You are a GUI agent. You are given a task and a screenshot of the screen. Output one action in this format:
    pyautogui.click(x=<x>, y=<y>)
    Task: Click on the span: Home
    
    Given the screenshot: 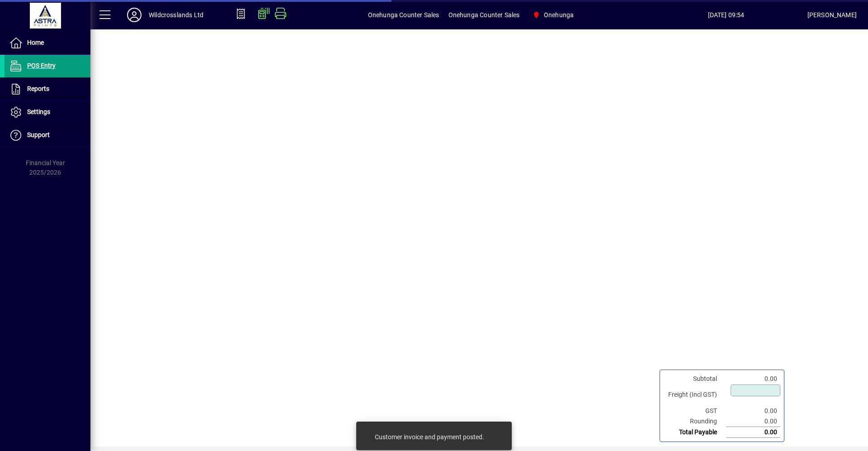 What is the action you would take?
    pyautogui.click(x=35, y=42)
    